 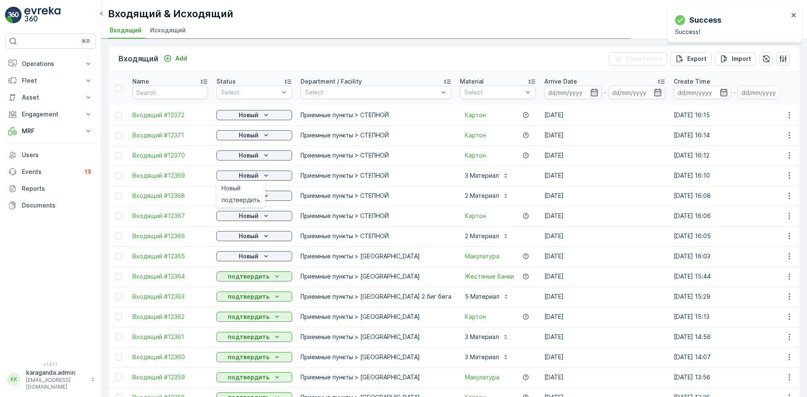 I want to click on p: Clear Filters, so click(x=643, y=59).